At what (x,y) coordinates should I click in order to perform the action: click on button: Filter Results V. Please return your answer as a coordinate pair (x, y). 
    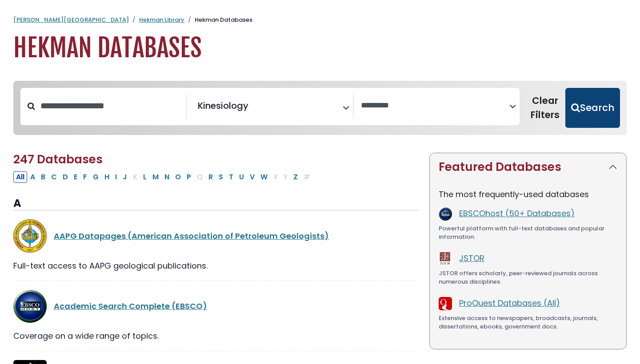
    Looking at the image, I should click on (252, 177).